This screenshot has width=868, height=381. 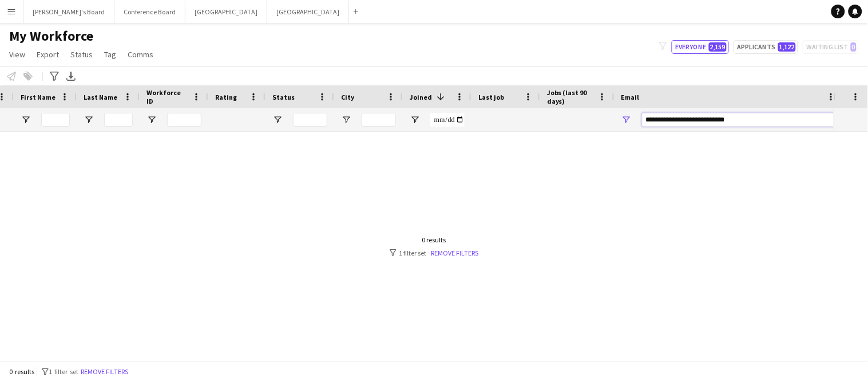 What do you see at coordinates (455, 252) in the screenshot?
I see `a: Remove filters` at bounding box center [455, 252].